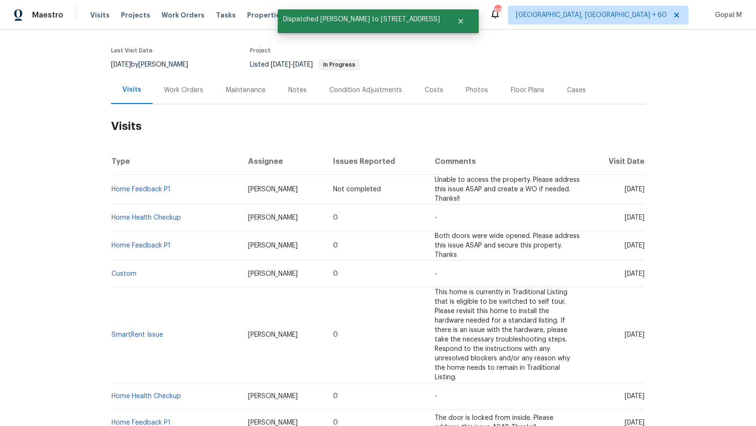 The height and width of the screenshot is (426, 756). Describe the element at coordinates (507, 190) in the screenshot. I see `span: Unable to access the property. Please address this issue ASAP and create a WO if needed. Thanks!!` at that location.